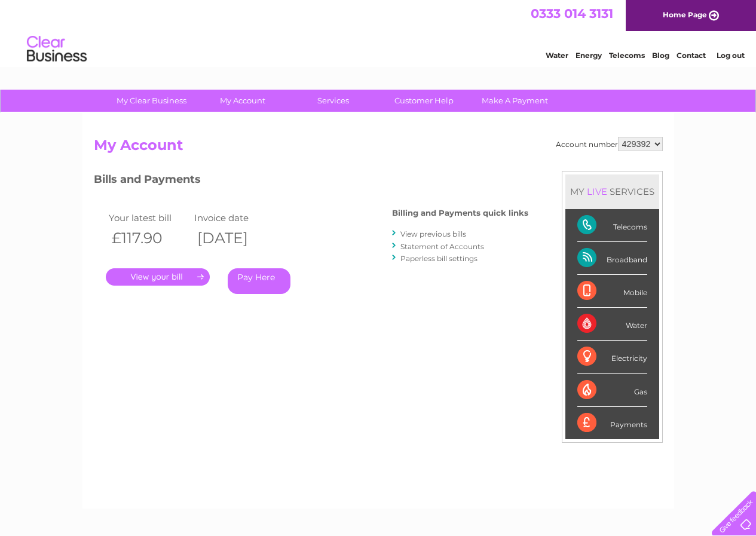 The image size is (756, 536). Describe the element at coordinates (514, 100) in the screenshot. I see `a: Make A Payment` at that location.